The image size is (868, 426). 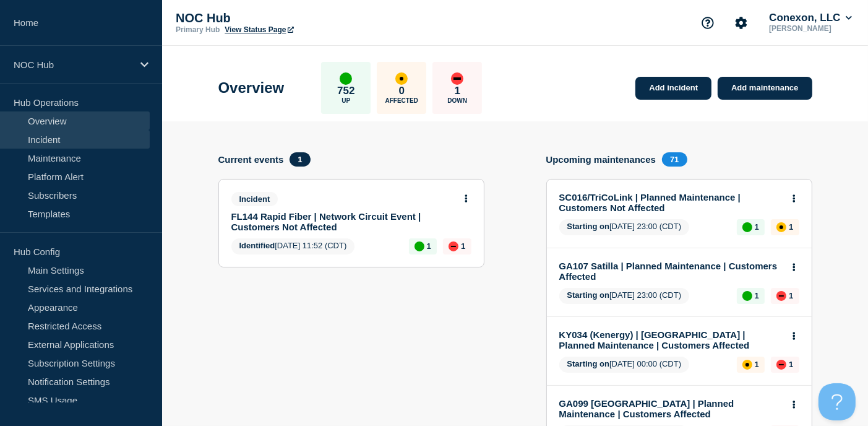 I want to click on a: View Status Page, so click(x=258, y=30).